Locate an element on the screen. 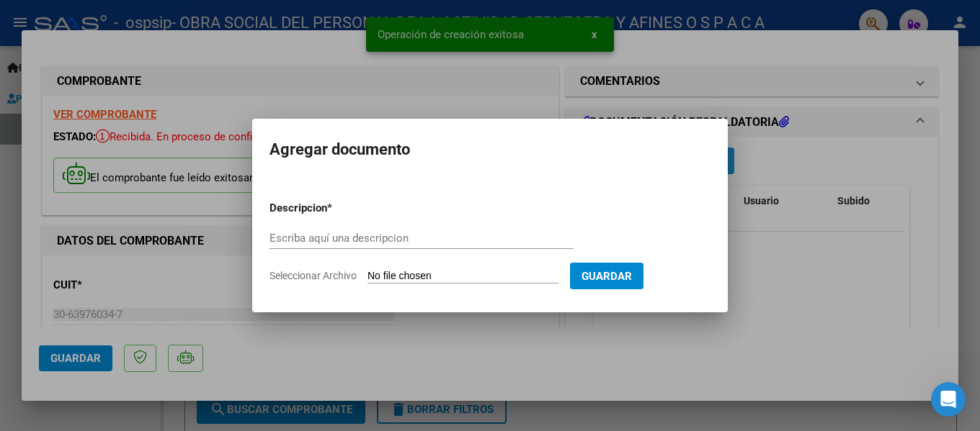  span: Guardar is located at coordinates (607, 277).